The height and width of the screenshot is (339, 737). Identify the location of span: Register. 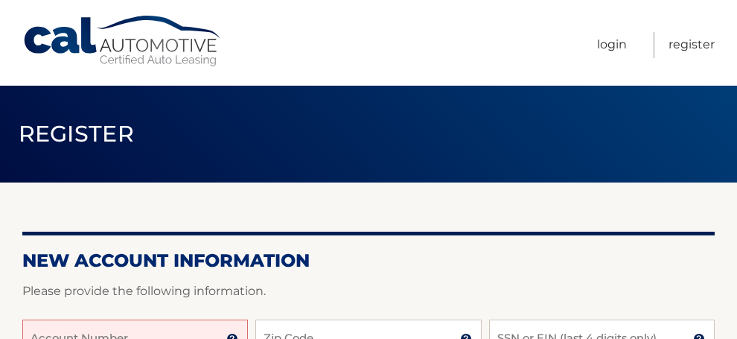
(77, 133).